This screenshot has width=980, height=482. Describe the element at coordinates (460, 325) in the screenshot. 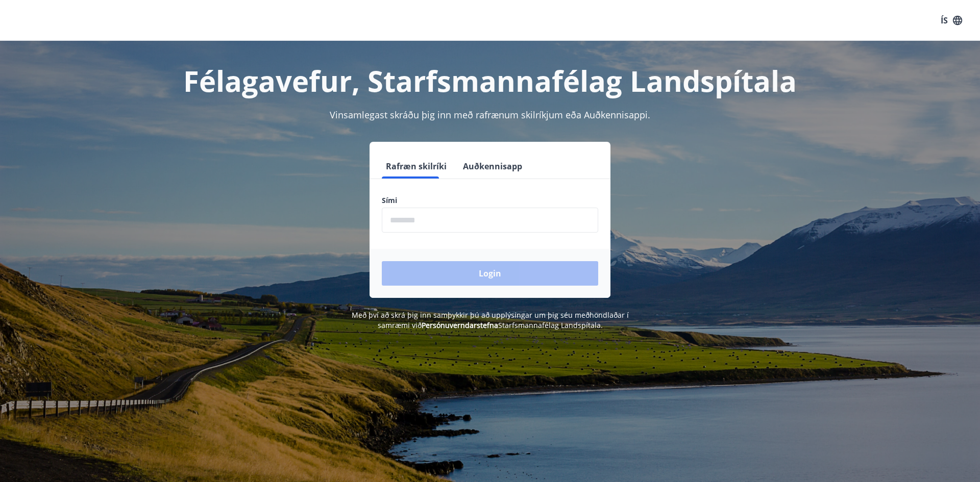

I see `a: Persónuverndarstefna` at that location.